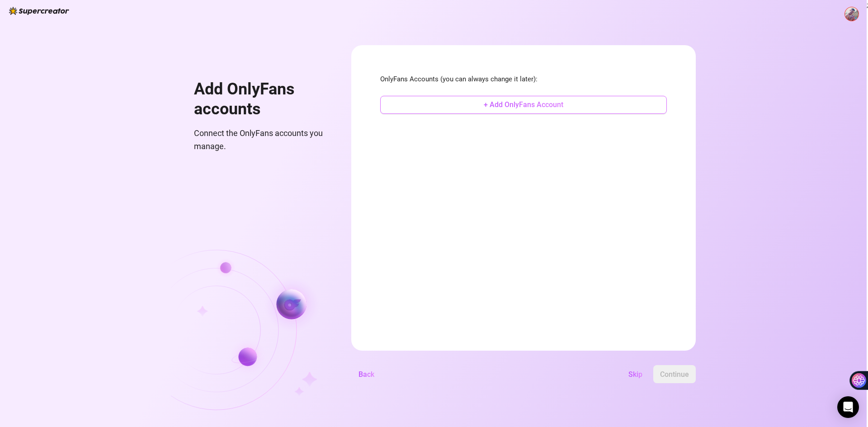 The image size is (868, 427). I want to click on img: ACg8ocJKCs5mvKem-KpPlLzj533Ir1-O1z_eHXEOUOq9f1DGk7o3ygNCCw=s96-c, so click(852, 14).